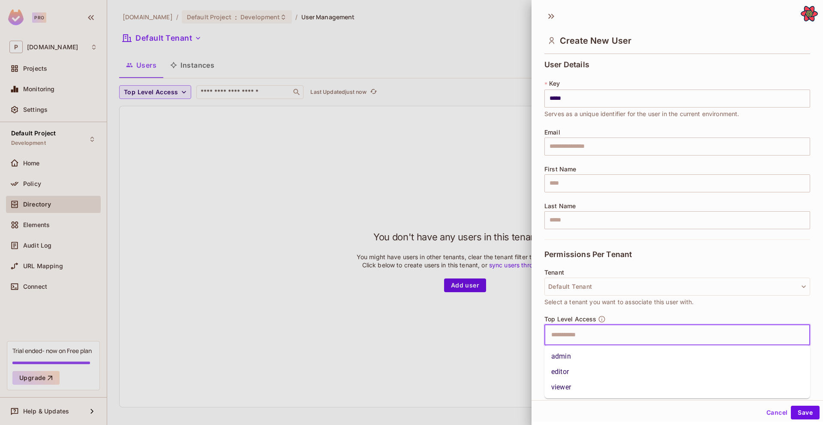 The height and width of the screenshot is (425, 823). What do you see at coordinates (619, 302) in the screenshot?
I see `span: Select a tenant you want to associate this user with.` at bounding box center [619, 302].